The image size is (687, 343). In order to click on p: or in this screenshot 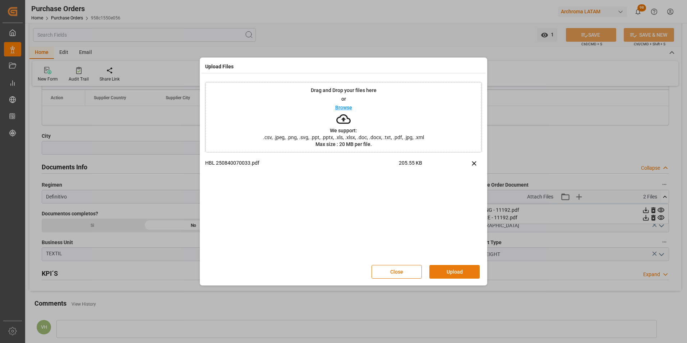, I will do `click(343, 99)`.